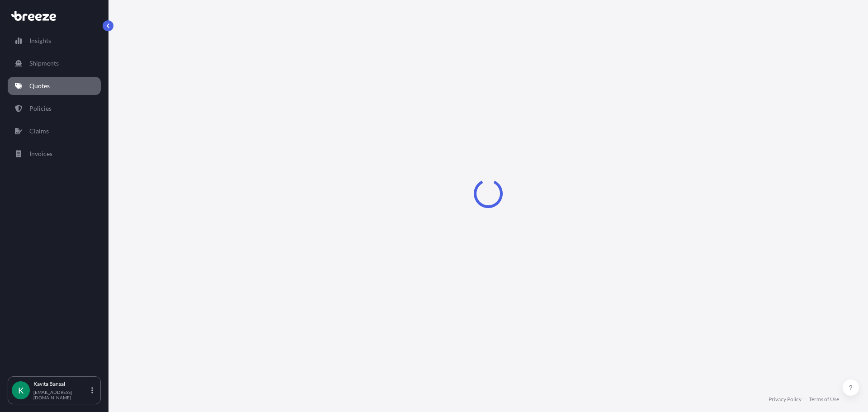 The width and height of the screenshot is (868, 412). Describe the element at coordinates (39, 86) in the screenshot. I see `p: Quotes` at that location.